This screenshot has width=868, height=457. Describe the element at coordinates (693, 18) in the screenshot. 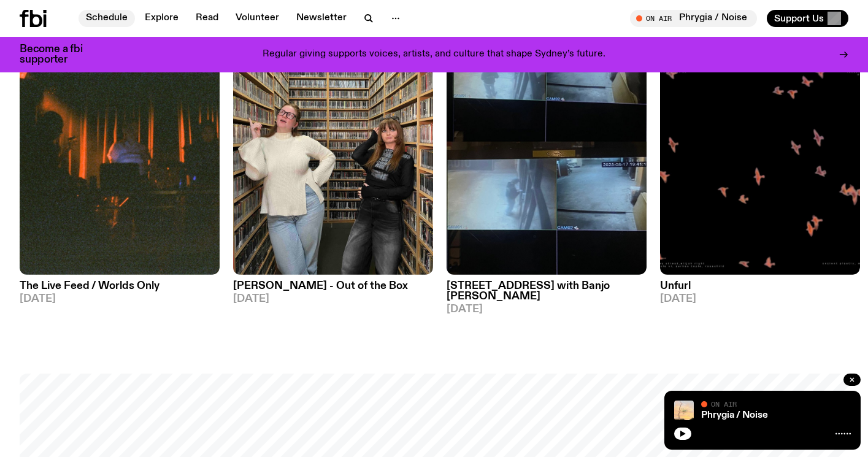

I see `button: On AirPhrygia / Noise` at that location.